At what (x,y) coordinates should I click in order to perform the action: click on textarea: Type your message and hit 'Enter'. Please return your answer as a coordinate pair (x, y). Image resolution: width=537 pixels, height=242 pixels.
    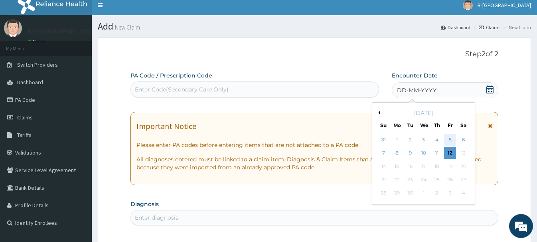
    Looking at the image, I should click on (78, 173).